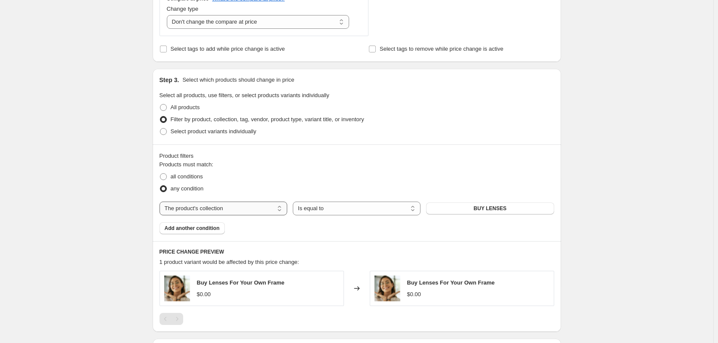 The height and width of the screenshot is (343, 718). What do you see at coordinates (267, 119) in the screenshot?
I see `span: Filter by product, collection, tag, vendor, product type, variant title, or inventory` at bounding box center [267, 119].